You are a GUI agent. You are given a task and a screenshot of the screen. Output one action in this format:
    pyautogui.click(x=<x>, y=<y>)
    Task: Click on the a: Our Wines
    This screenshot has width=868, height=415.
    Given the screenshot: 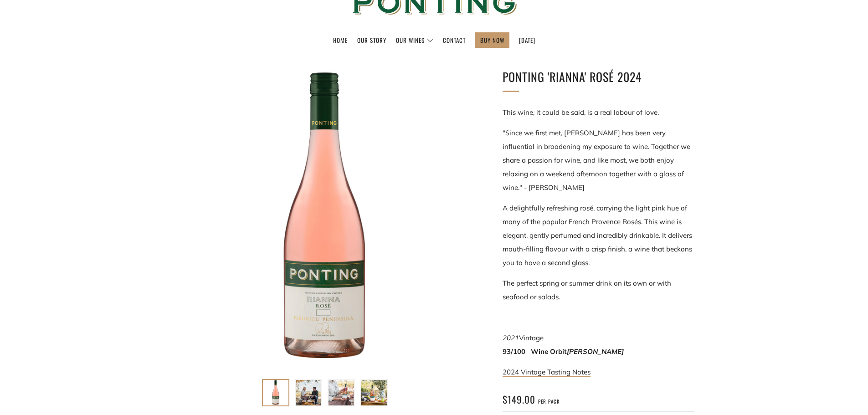 What is the action you would take?
    pyautogui.click(x=415, y=40)
    